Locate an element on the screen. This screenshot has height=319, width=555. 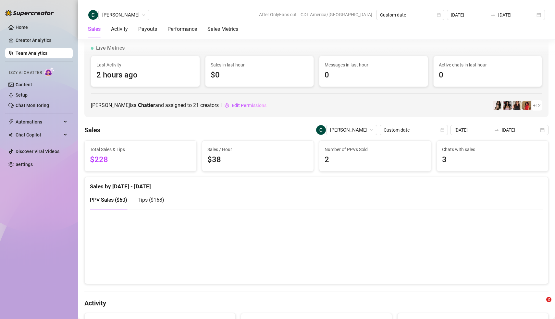
button: Edit Permissions is located at coordinates (245, 105).